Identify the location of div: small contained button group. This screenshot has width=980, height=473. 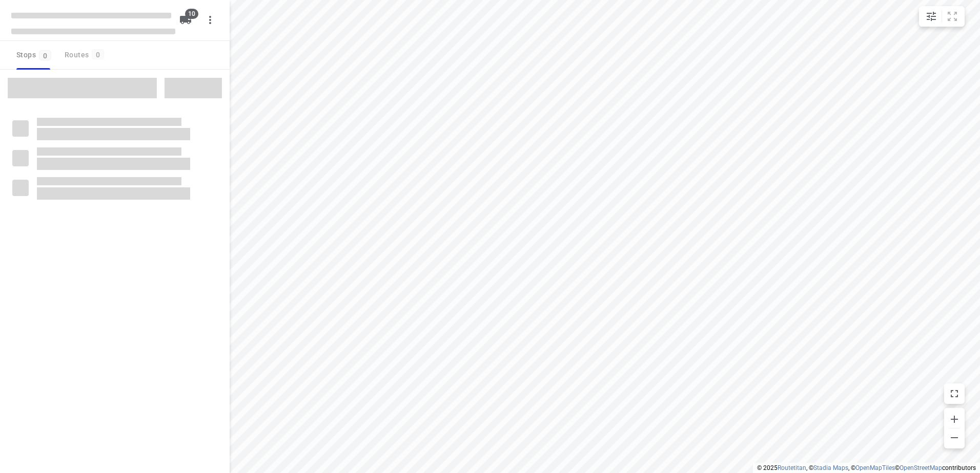
(941, 17).